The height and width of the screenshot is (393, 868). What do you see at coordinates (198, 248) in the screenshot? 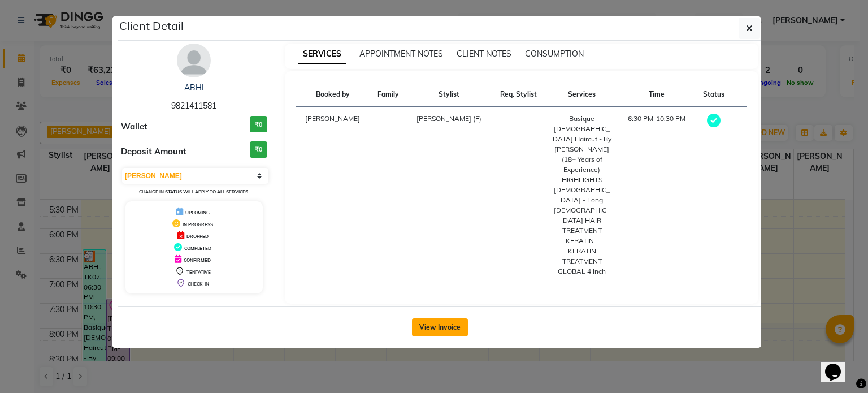
I see `span: COMPLETED` at bounding box center [198, 248].